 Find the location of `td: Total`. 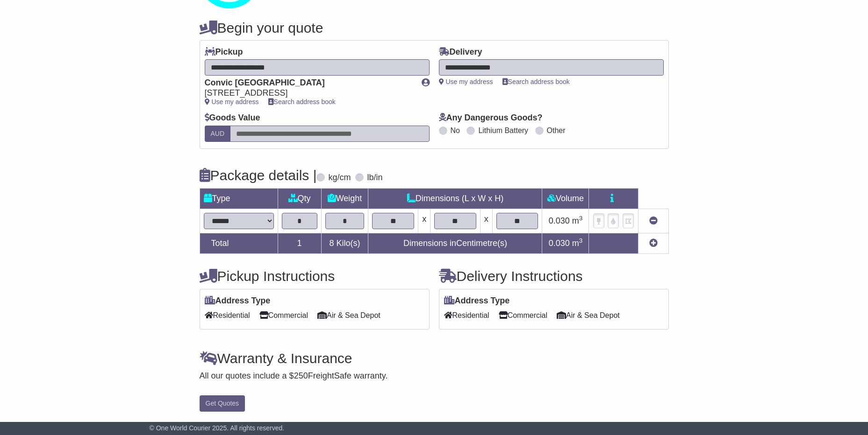

td: Total is located at coordinates (239, 243).